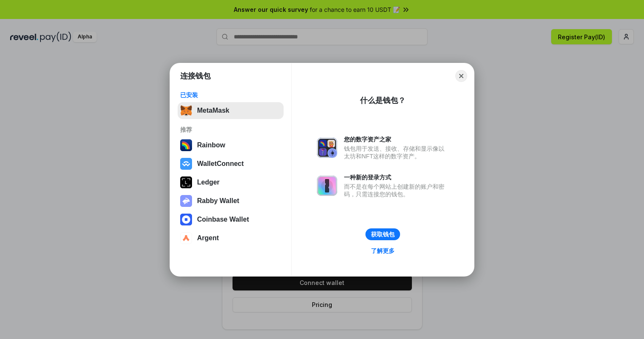 The height and width of the screenshot is (339, 644). What do you see at coordinates (461, 76) in the screenshot?
I see `button: Close` at bounding box center [461, 76].